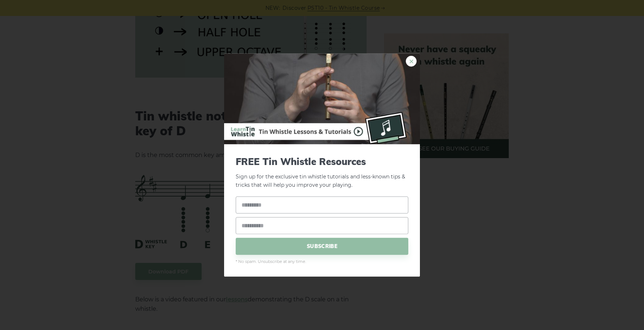  Describe the element at coordinates (322, 99) in the screenshot. I see `img: Tin Whistle Buying Guide Preview` at that location.